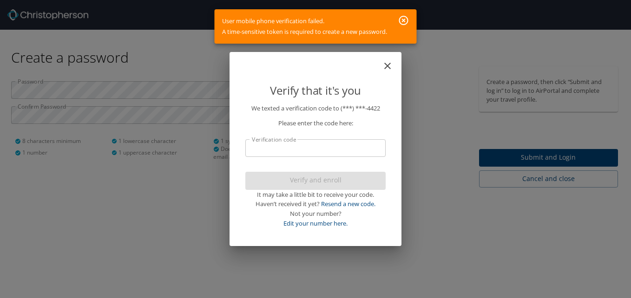 The image size is (631, 298). What do you see at coordinates (316, 204) in the screenshot?
I see `div: Haven’t received it yet?` at bounding box center [316, 204].